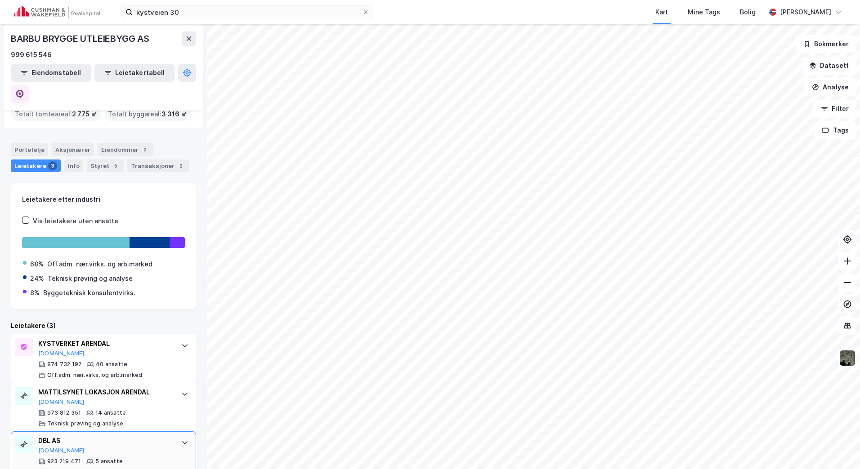 The height and width of the screenshot is (469, 860). I want to click on span: 2 775 ㎡, so click(85, 114).